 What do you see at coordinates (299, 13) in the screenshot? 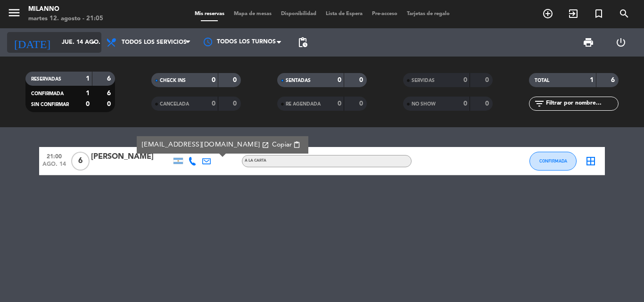
I see `span: Disponibilidad` at bounding box center [299, 13].